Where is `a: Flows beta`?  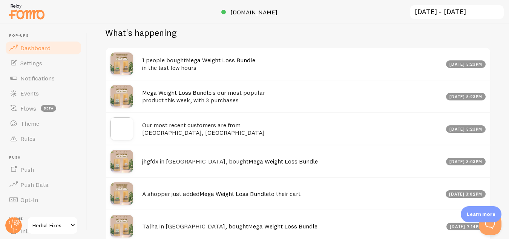 a: Flows beta is located at coordinates (43, 108).